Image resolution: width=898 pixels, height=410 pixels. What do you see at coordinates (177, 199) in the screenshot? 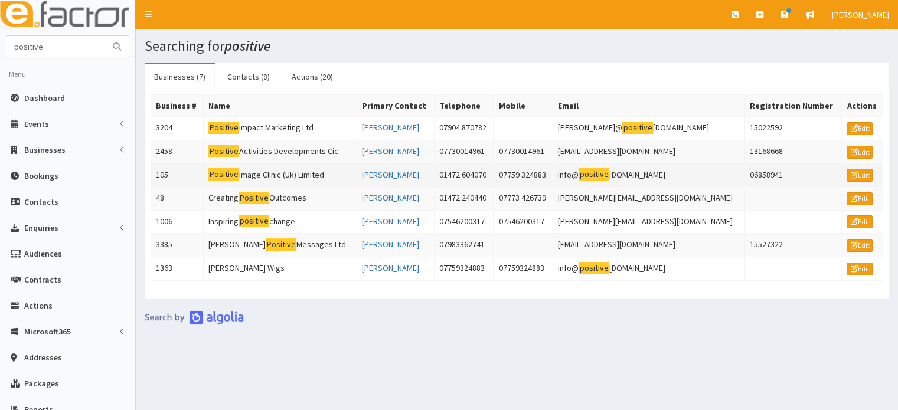
I see `td: 48` at bounding box center [177, 199].